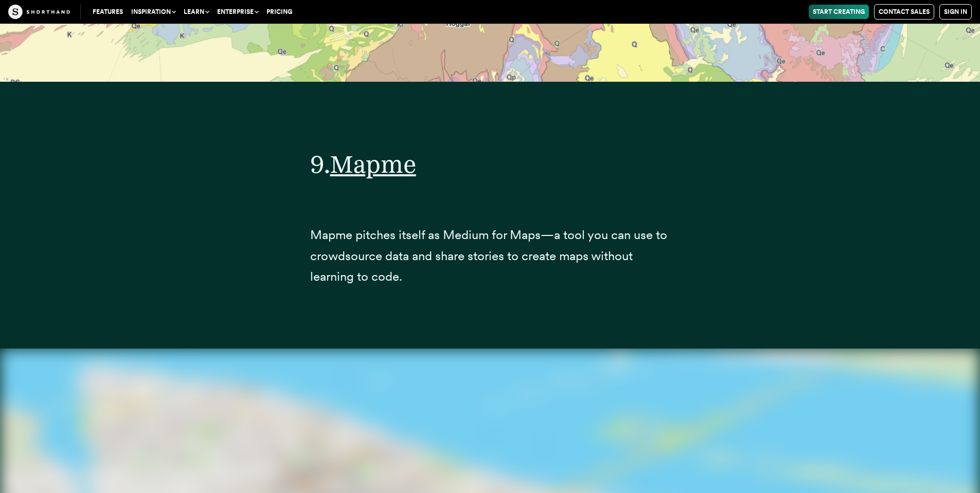  I want to click on button: Inspiration, so click(153, 12).